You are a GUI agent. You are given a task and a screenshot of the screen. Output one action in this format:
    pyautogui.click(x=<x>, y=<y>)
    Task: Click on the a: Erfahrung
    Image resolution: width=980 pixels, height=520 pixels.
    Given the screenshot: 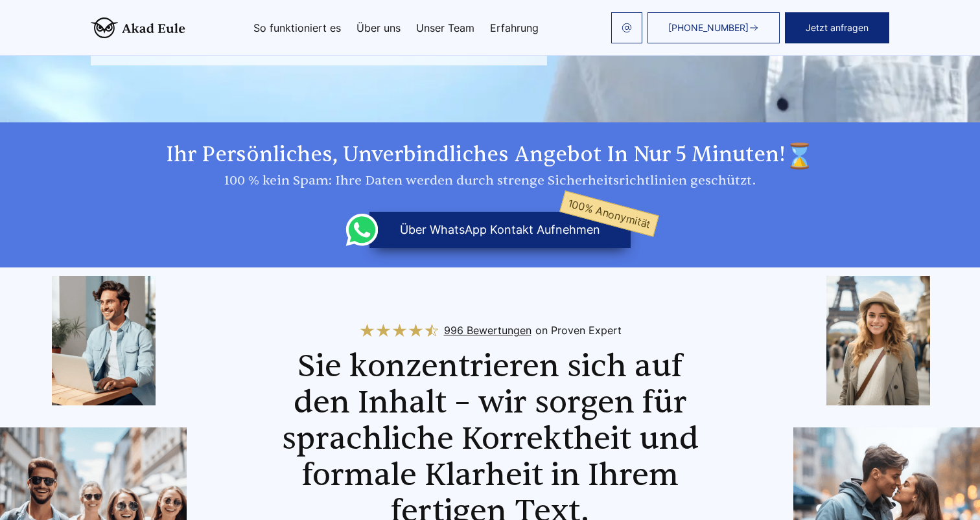 What is the action you would take?
    pyautogui.click(x=514, y=28)
    